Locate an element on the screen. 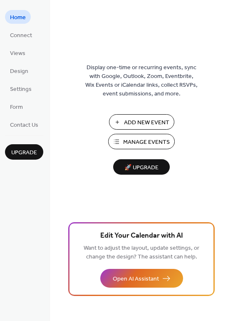  a: Form is located at coordinates (16, 106).